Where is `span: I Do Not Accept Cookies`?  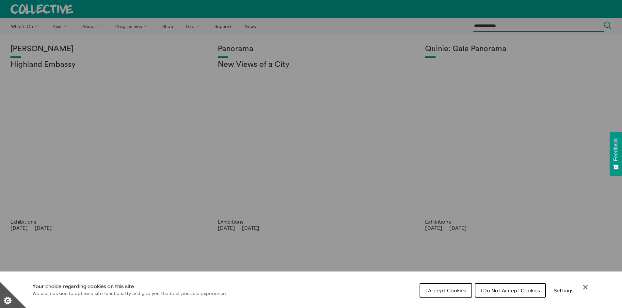
span: I Do Not Accept Cookies is located at coordinates (510, 291).